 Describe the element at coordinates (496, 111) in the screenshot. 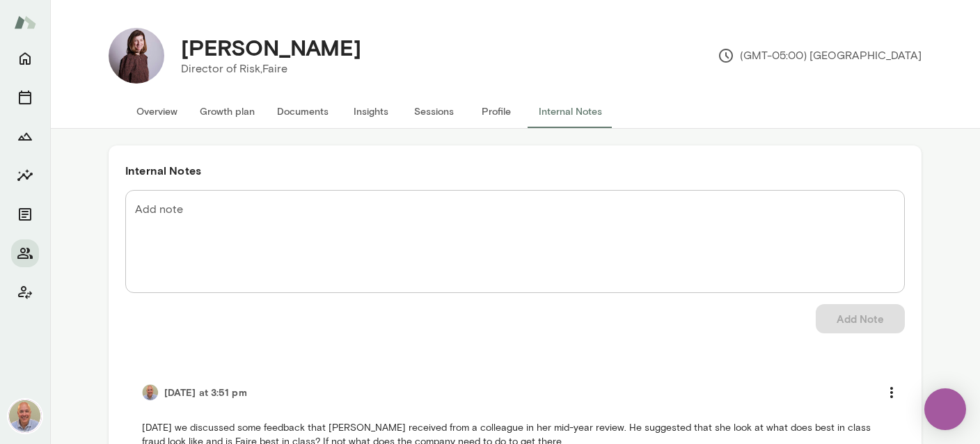

I see `button: Profile` at that location.